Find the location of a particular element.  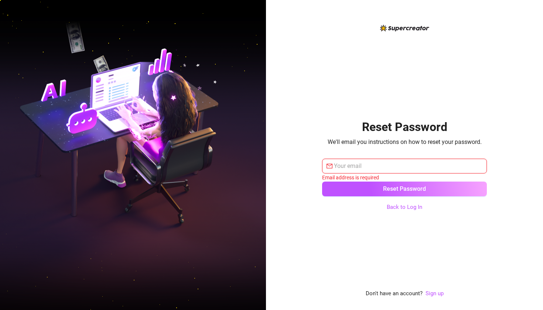

span: Don't have an account? is located at coordinates (394, 294).